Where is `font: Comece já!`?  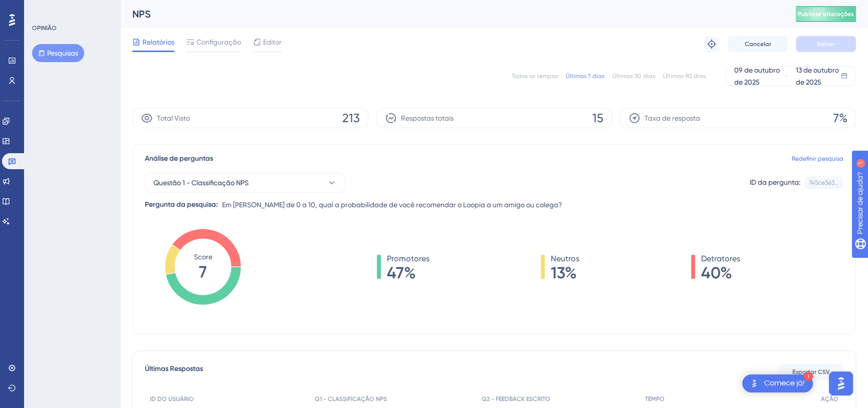 font: Comece já! is located at coordinates (784, 383).